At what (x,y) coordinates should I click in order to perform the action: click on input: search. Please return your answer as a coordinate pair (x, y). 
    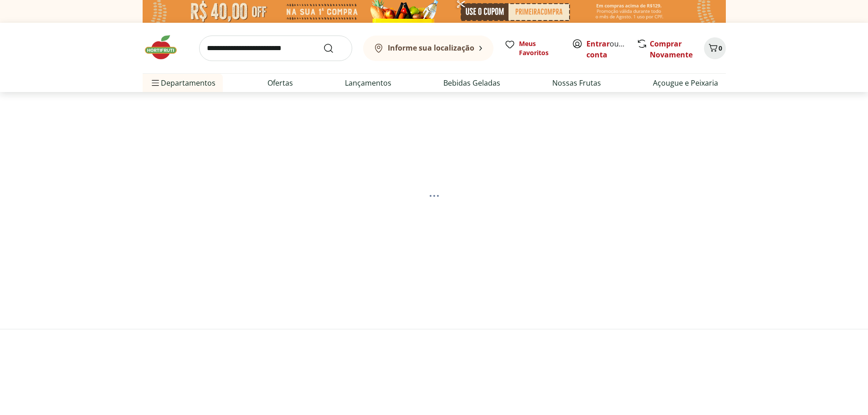
    Looking at the image, I should click on (276, 48).